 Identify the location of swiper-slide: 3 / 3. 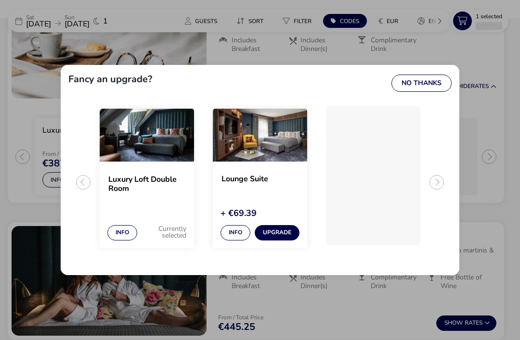
(372, 178).